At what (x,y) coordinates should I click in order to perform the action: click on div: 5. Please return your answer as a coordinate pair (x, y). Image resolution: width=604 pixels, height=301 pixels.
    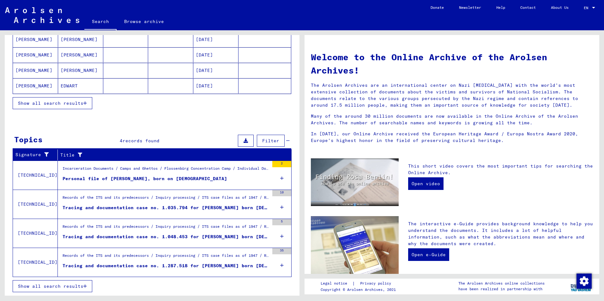
    Looking at the image, I should click on (282, 222).